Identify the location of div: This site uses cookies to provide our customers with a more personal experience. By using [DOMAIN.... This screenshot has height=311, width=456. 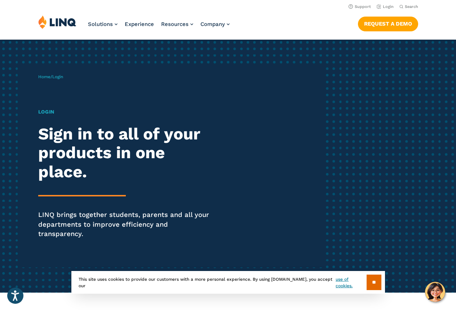
(228, 282).